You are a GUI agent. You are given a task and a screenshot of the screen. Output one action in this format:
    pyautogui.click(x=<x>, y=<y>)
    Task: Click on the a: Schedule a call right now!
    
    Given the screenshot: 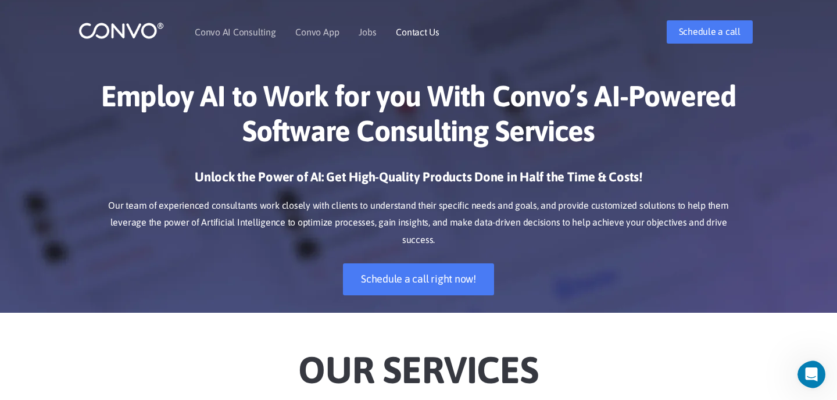 What is the action you would take?
    pyautogui.click(x=418, y=279)
    